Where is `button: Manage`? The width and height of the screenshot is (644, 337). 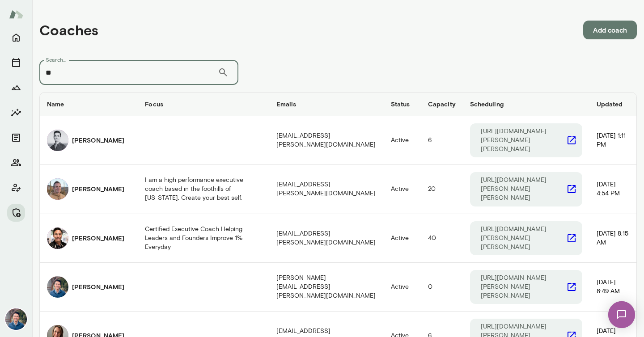 button: Manage is located at coordinates (16, 212).